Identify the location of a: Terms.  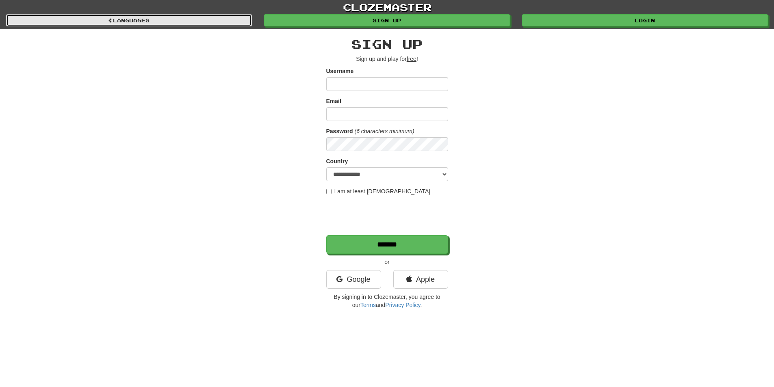
(368, 305).